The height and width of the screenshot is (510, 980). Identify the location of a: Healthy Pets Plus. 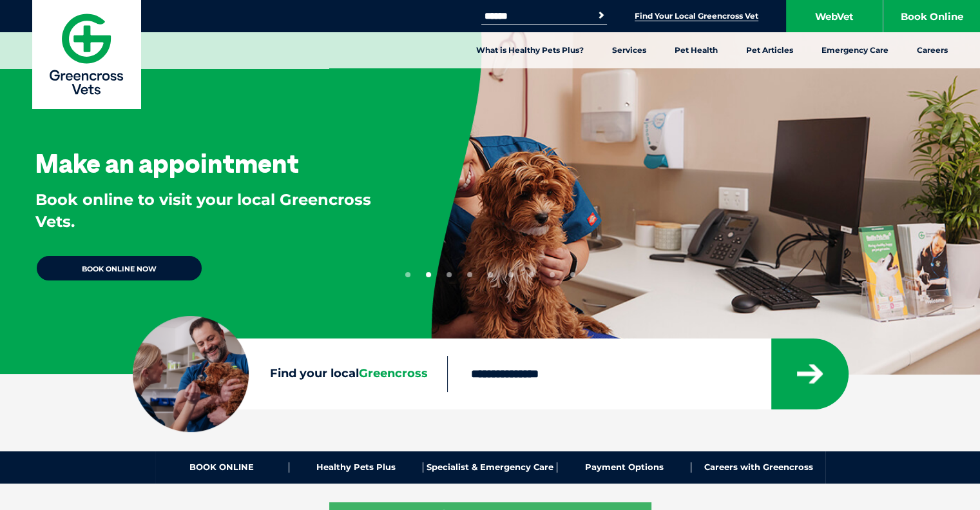
(357, 467).